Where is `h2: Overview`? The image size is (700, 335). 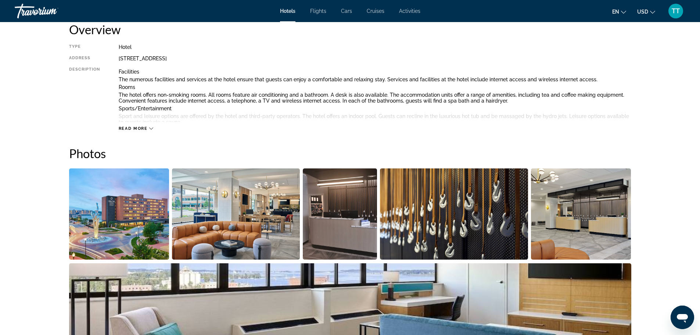 h2: Overview is located at coordinates (350, 29).